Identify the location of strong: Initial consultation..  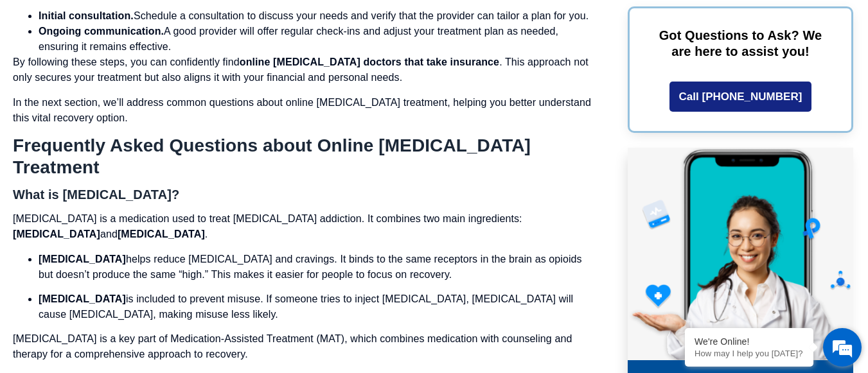
(86, 15).